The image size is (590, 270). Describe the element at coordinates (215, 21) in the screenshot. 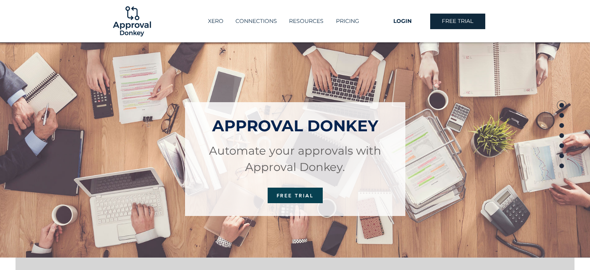

I see `a: XERO` at that location.